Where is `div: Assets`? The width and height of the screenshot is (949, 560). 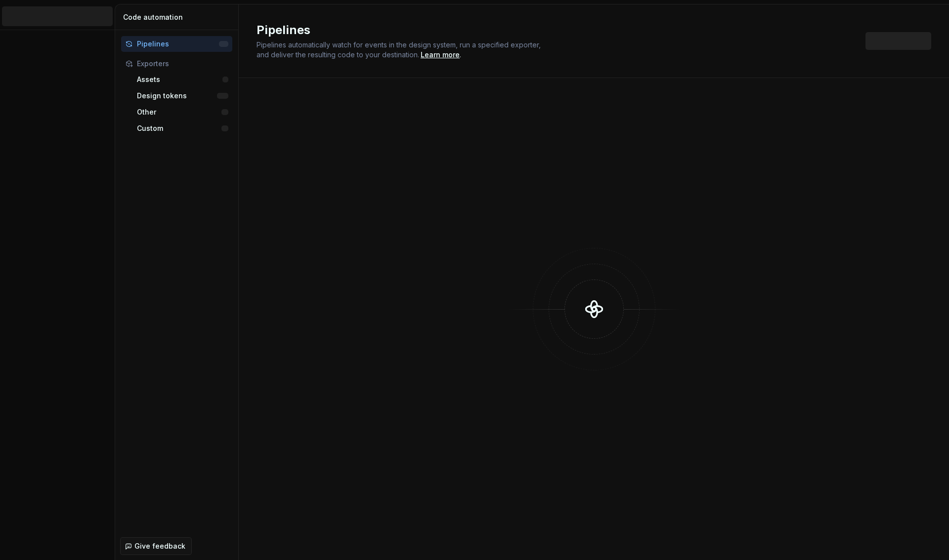 div: Assets is located at coordinates (179, 80).